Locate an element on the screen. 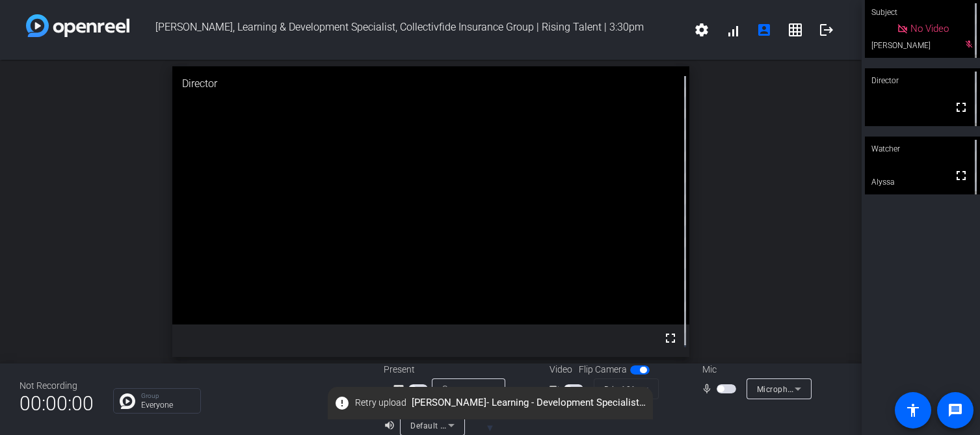  mat-icon: mic_none is located at coordinates (709, 389).